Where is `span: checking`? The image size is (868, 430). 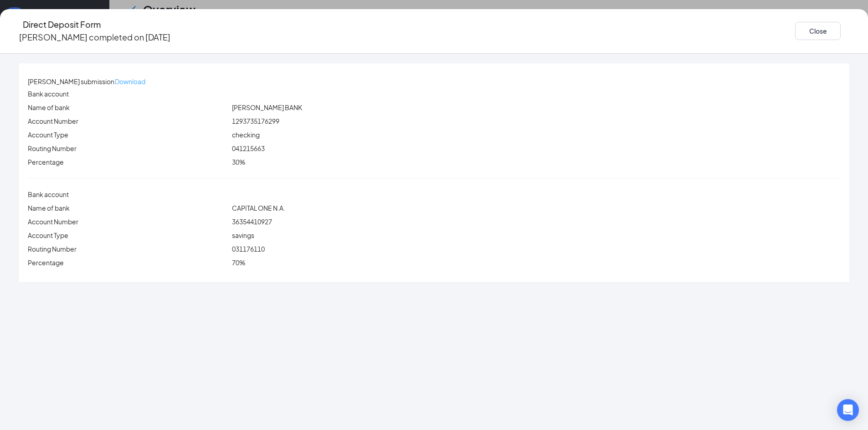 span: checking is located at coordinates (246, 134).